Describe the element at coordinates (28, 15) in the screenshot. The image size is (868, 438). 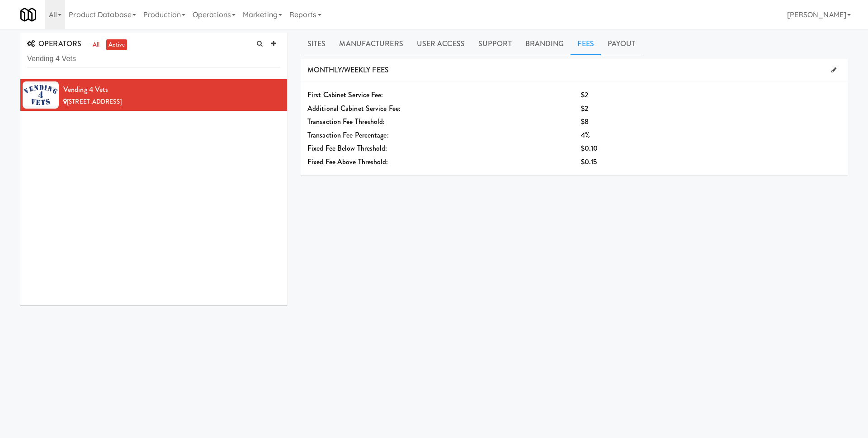
I see `img: Micromart` at that location.